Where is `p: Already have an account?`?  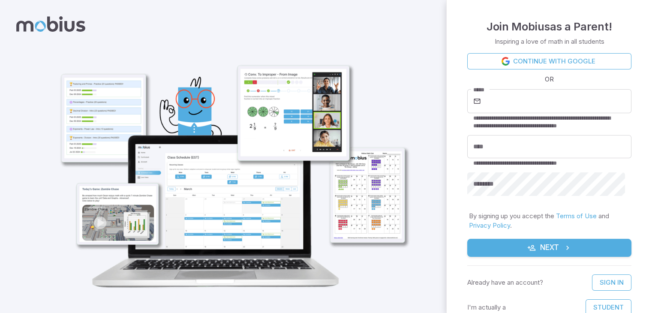 p: Already have an account? is located at coordinates (505, 283).